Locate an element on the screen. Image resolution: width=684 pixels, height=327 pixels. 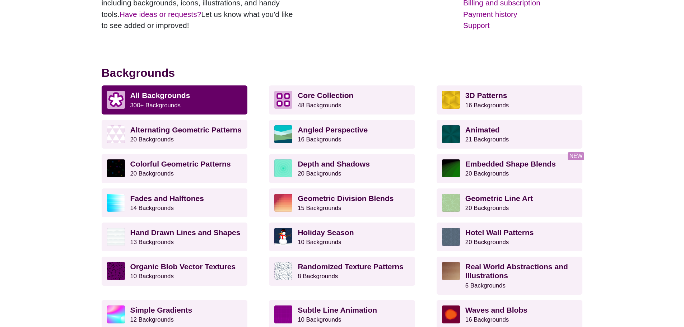
a: Core Collection 48 Backgrounds is located at coordinates (342, 100).